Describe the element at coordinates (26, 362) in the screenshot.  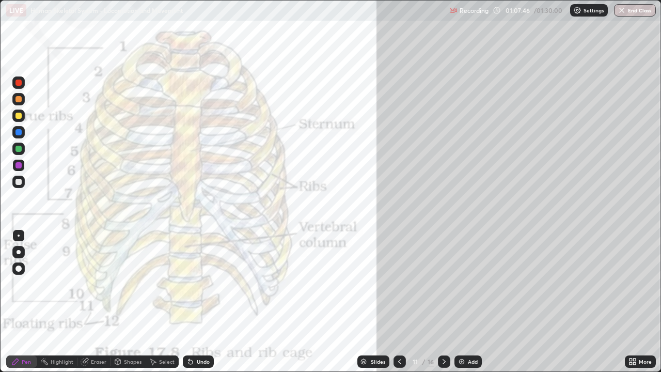
I see `div: Pen` at that location.